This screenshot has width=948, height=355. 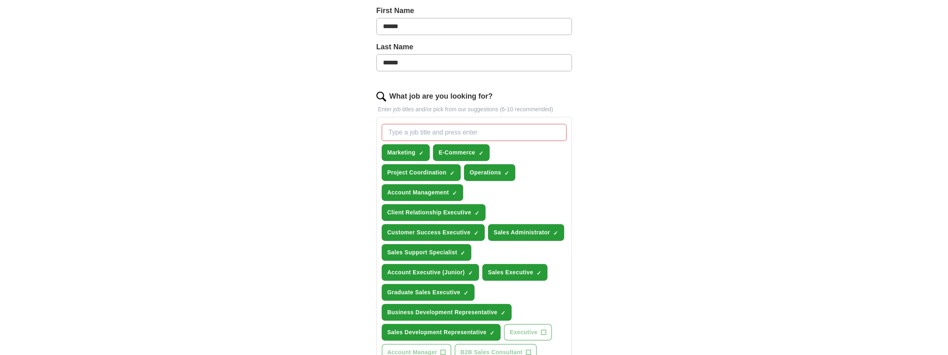 I want to click on button: Account Executive (Junior)✓, so click(x=430, y=272).